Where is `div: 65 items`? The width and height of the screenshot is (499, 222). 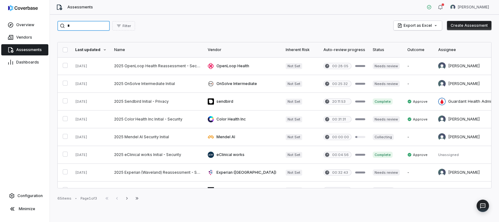
div: 65 items is located at coordinates (64, 198).